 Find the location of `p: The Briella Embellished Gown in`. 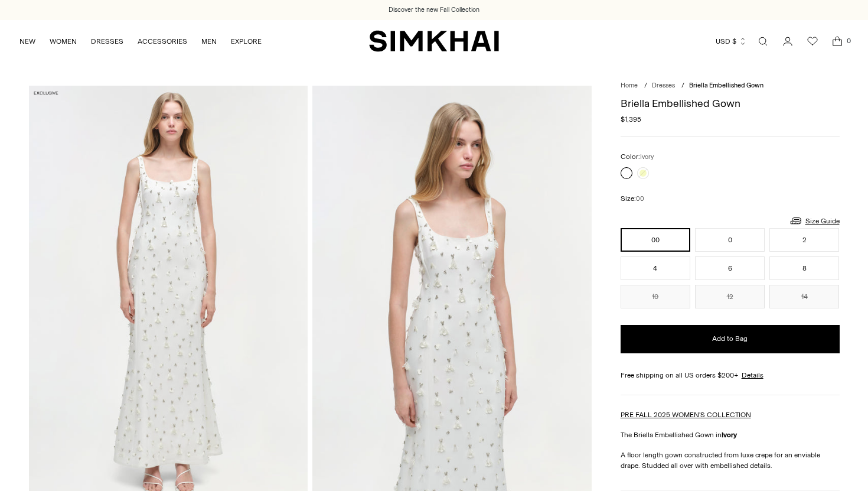

p: The Briella Embellished Gown in is located at coordinates (730, 435).